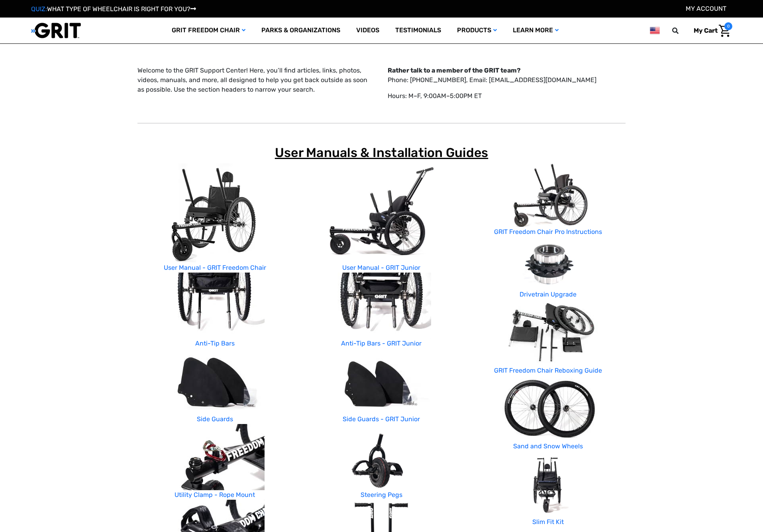 The image size is (763, 532). I want to click on strong: Rather talk to a member of the GRIT team?, so click(454, 70).